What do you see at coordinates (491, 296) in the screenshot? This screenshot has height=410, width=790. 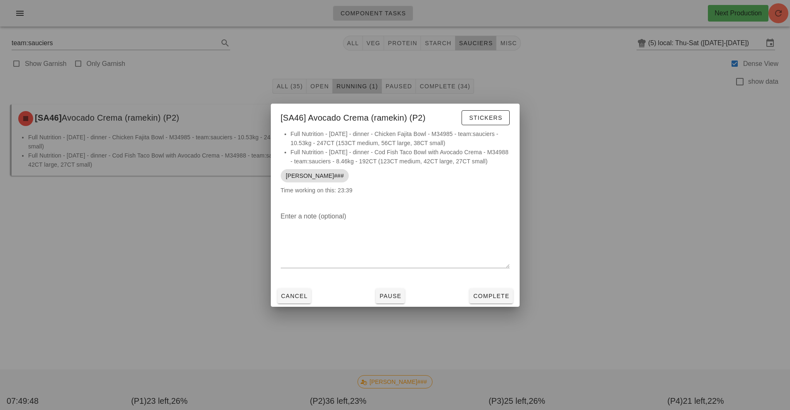 I see `button: Complete` at bounding box center [491, 296].